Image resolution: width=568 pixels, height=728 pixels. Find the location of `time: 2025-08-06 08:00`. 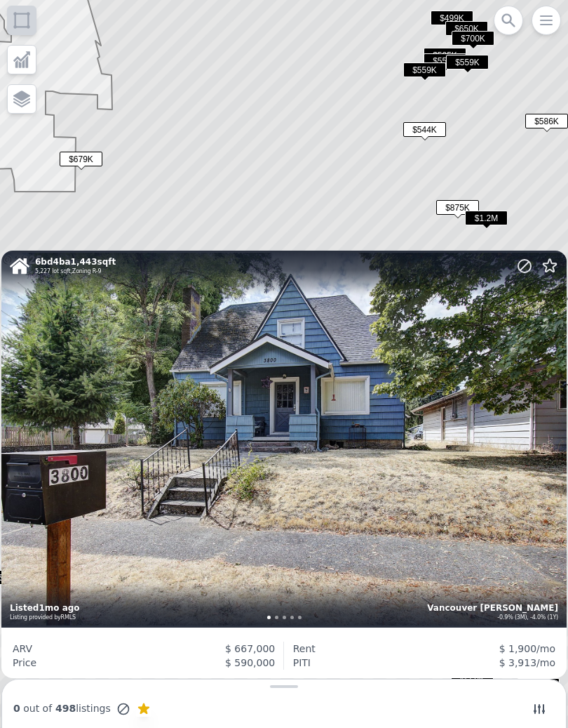

time: 2025-08-06 08:00 is located at coordinates (59, 607).